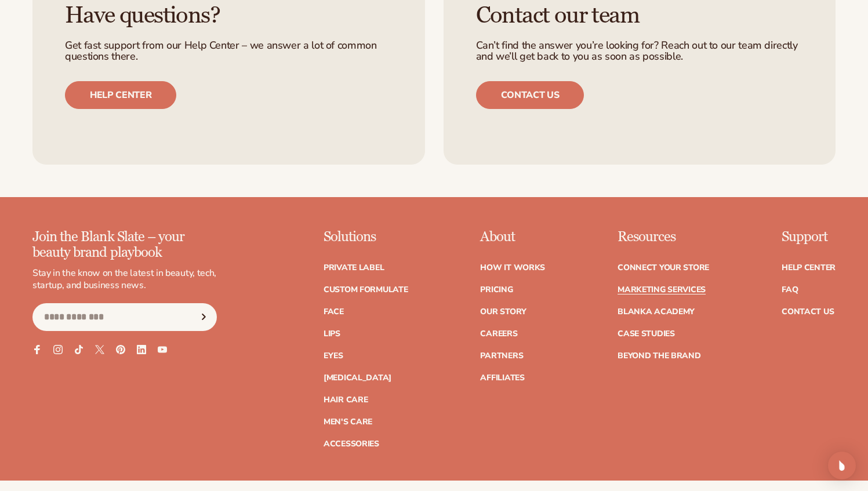 Image resolution: width=868 pixels, height=491 pixels. Describe the element at coordinates (640, 16) in the screenshot. I see `h3: Contact our team` at that location.